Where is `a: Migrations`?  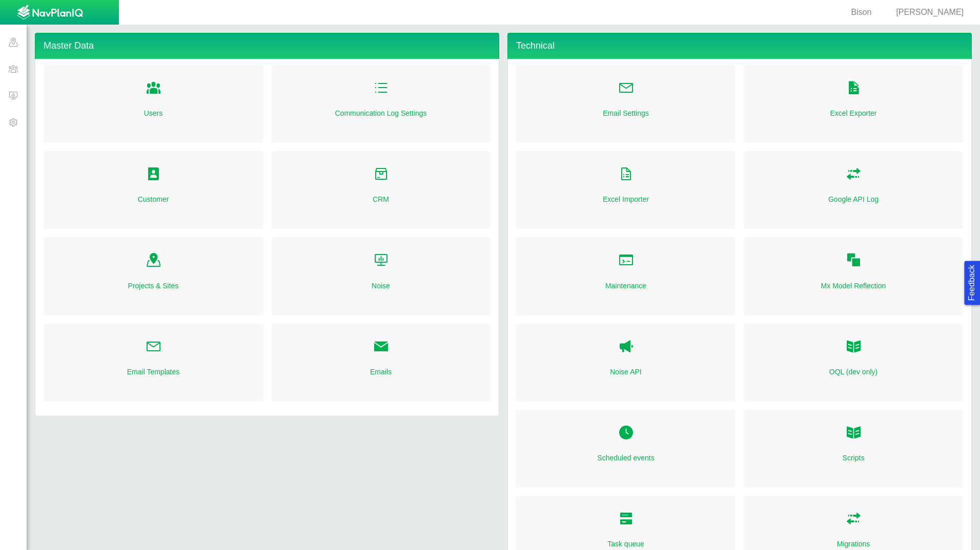
a: Migrations is located at coordinates (853, 544).